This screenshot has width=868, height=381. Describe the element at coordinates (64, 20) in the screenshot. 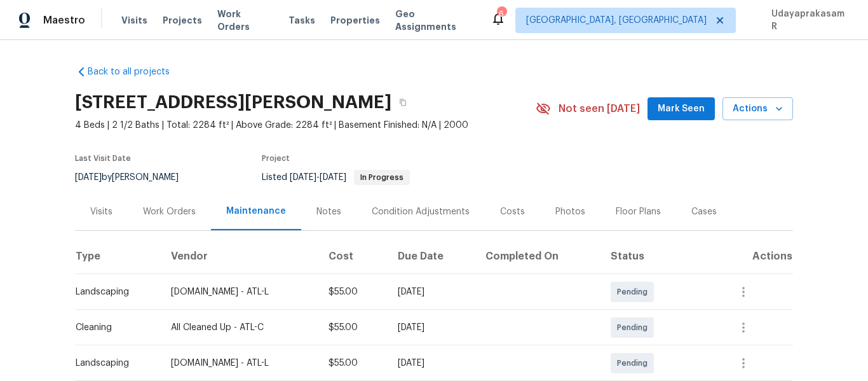

I see `span: Maestro` at that location.